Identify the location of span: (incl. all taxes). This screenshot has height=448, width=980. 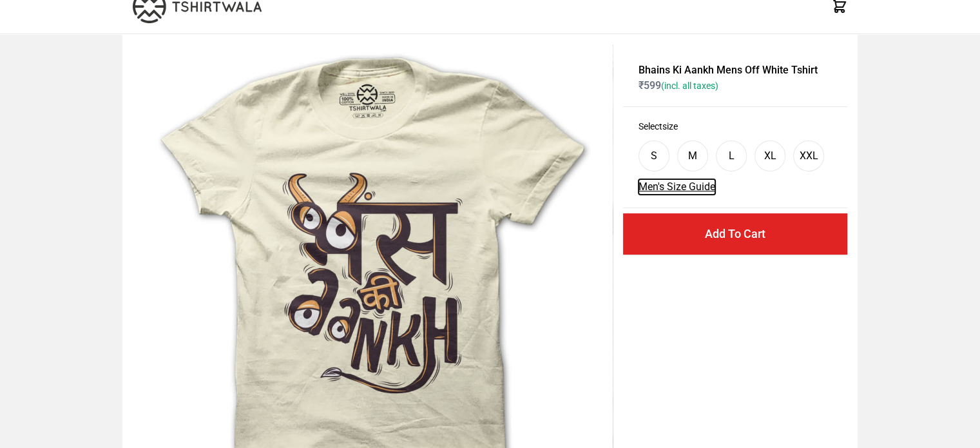
(690, 86).